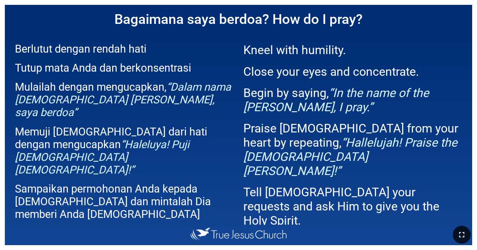  I want to click on p: Tutup mata Anda dan berkonsentrasi, so click(124, 68).